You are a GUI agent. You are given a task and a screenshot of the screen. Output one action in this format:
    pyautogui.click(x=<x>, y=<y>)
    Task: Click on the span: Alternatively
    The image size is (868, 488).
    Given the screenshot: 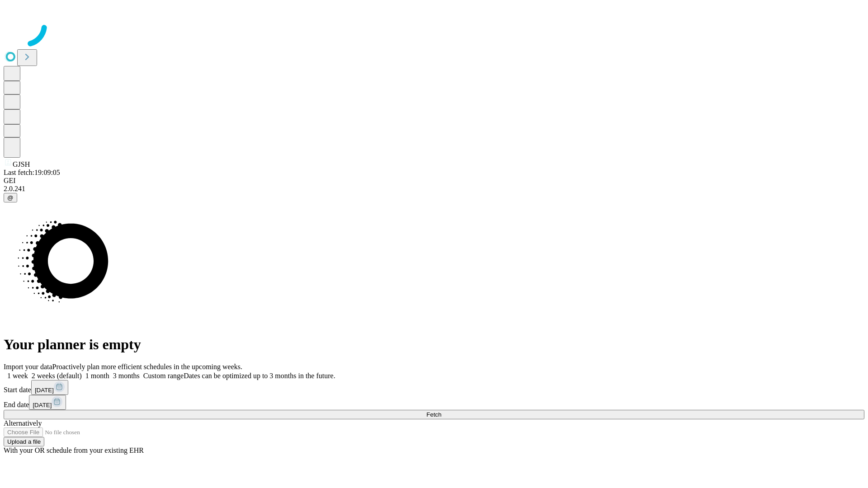 What is the action you would take?
    pyautogui.click(x=23, y=423)
    